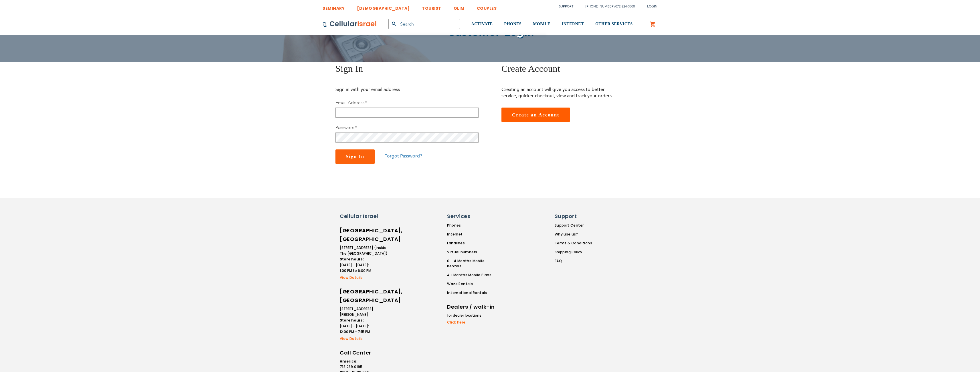 The image size is (980, 372). Describe the element at coordinates (473, 234) in the screenshot. I see `a: Internet` at that location.